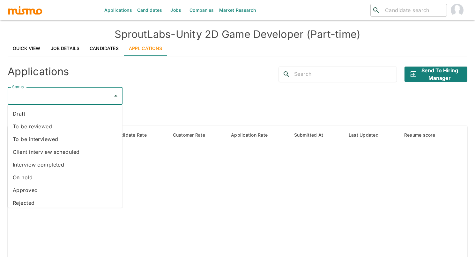  I want to click on button: Send to Hiring Manager, so click(436, 74).